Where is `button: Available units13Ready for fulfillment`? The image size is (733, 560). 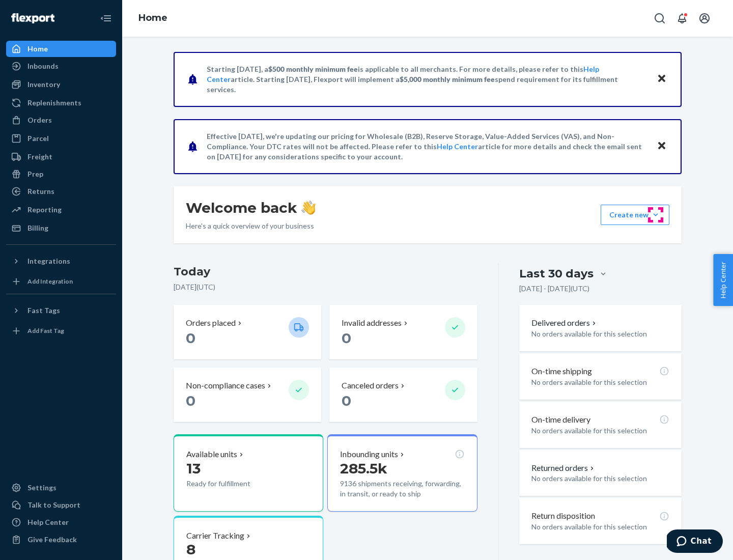
button: Available units13Ready for fulfillment is located at coordinates (248, 473).